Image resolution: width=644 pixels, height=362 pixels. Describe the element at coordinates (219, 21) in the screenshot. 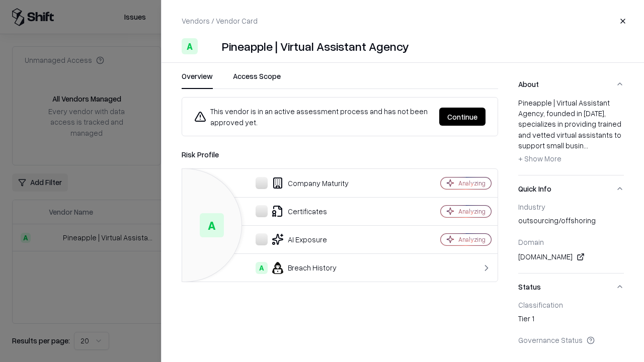

I see `p: Vendors / Vendor Card` at that location.